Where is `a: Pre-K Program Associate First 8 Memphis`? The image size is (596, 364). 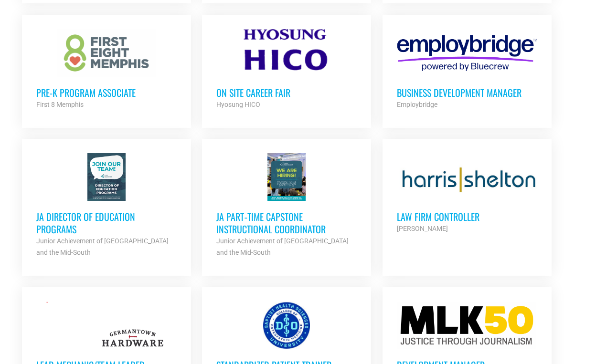
a: Pre-K Program Associate First 8 Memphis is located at coordinates (107, 70).